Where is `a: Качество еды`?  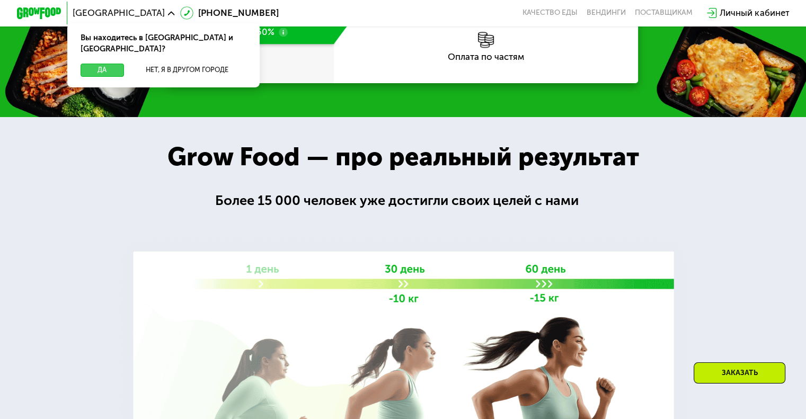
a: Качество еды is located at coordinates (550, 13).